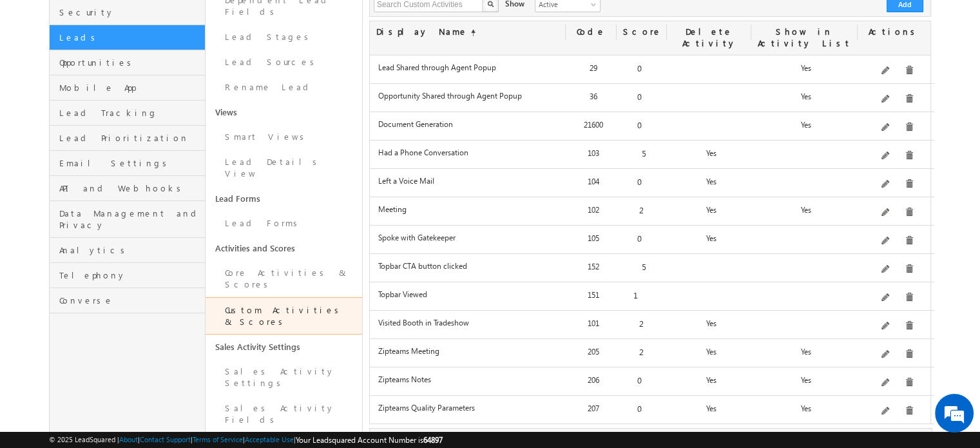 The image size is (980, 448). What do you see at coordinates (284, 377) in the screenshot?
I see `a: Sales Activity Settings` at bounding box center [284, 377].